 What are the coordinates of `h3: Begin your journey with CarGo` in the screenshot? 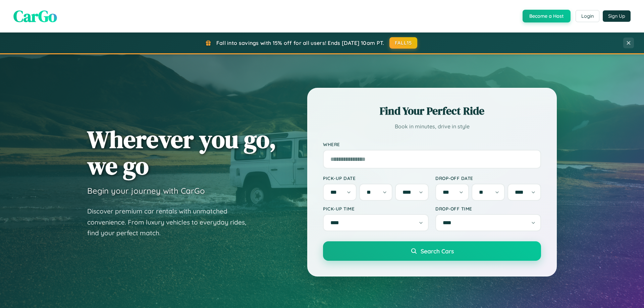 It's located at (146, 191).